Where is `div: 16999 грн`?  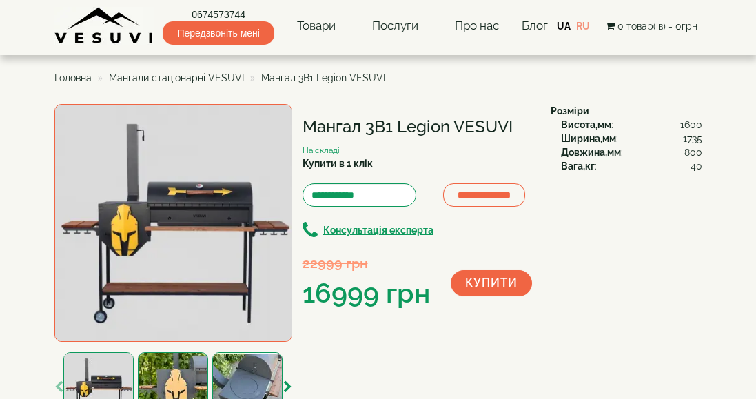
div: 16999 грн is located at coordinates (366, 293).